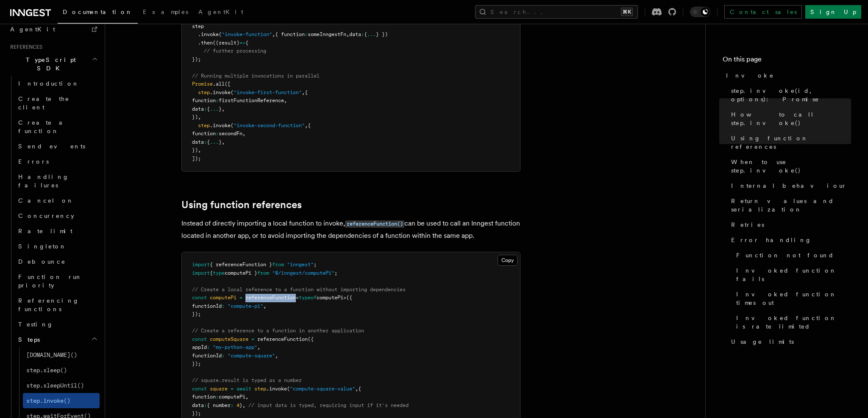  I want to click on span: Debounce, so click(42, 262).